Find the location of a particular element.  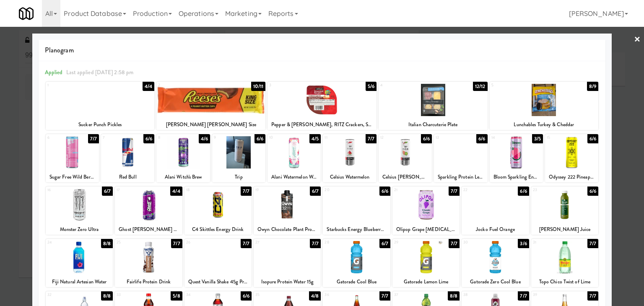

div: 13 is located at coordinates (448, 137).